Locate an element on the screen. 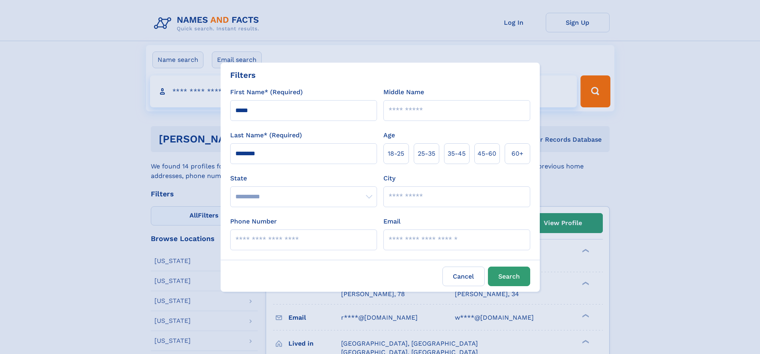  label: Age is located at coordinates (389, 135).